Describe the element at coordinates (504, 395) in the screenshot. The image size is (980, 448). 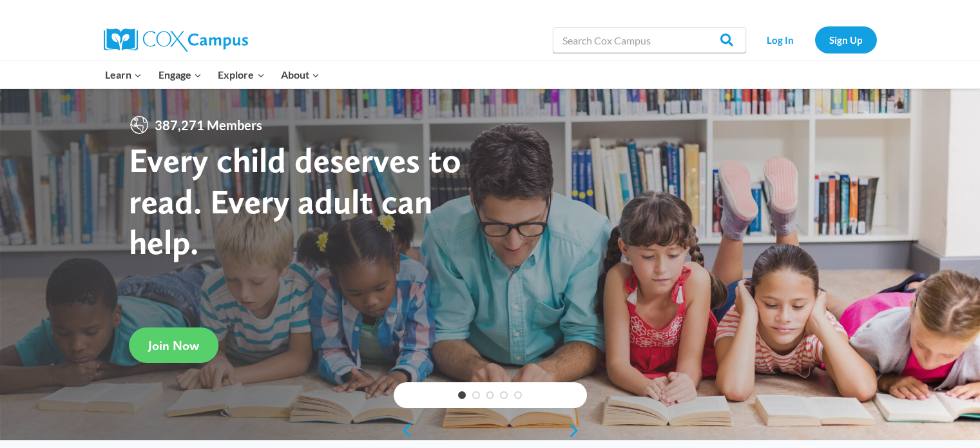
I see `a: 4` at that location.